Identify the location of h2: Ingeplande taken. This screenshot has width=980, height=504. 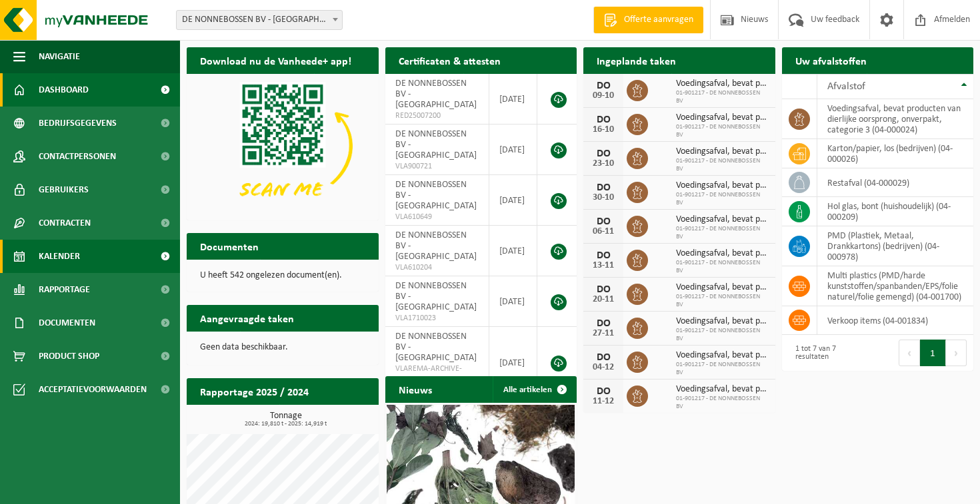
(636, 60).